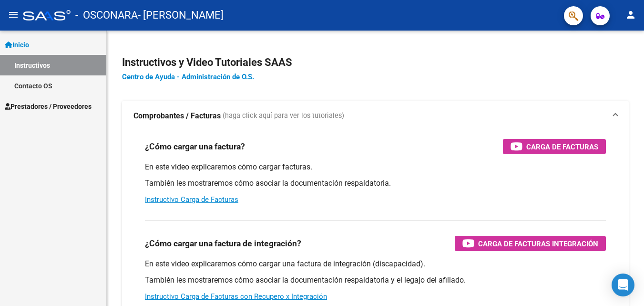  I want to click on span: Carga de Facturas Integración, so click(538, 244).